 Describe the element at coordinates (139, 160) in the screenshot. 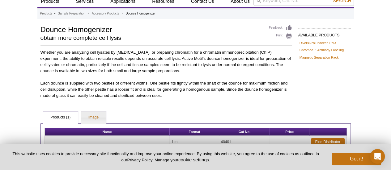

I see `a: Privacy Policy` at that location.